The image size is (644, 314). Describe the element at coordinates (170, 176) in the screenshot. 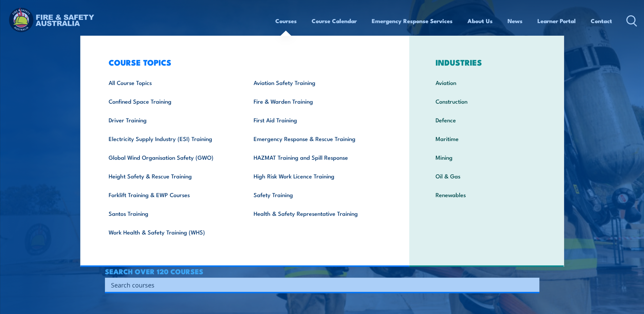

I see `a: Height Safety & Rescue Training` at that location.